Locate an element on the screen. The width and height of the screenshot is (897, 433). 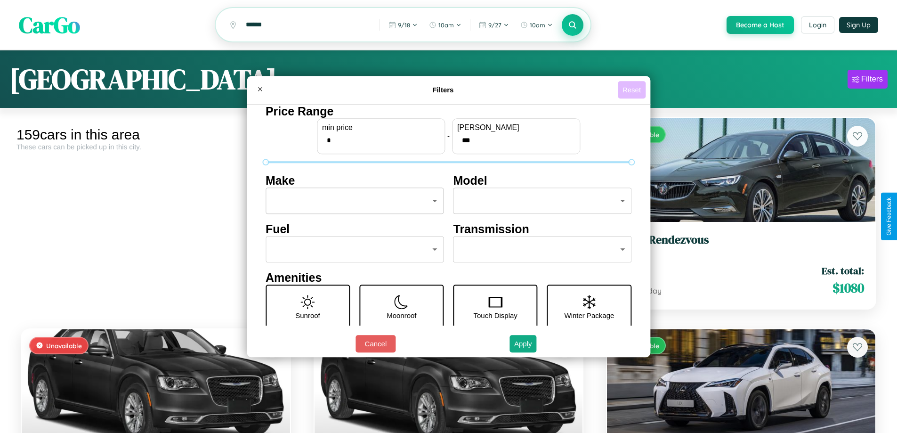
h4: Transmission is located at coordinates (542, 229).